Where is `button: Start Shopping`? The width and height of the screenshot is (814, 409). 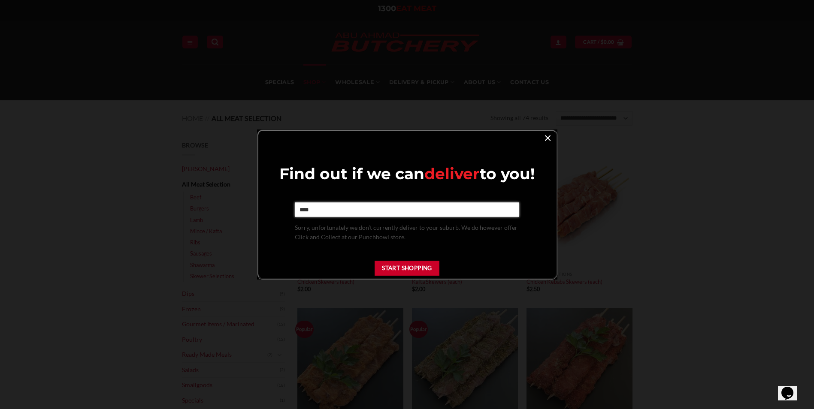
button: Start Shopping is located at coordinates (407, 268).